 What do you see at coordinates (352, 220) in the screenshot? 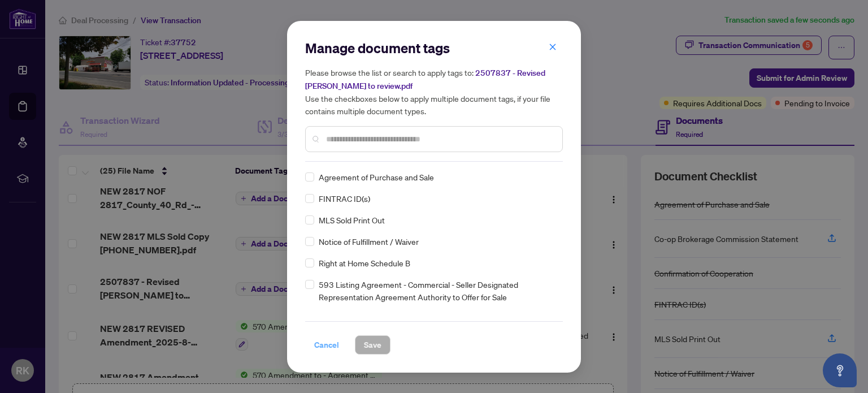
I see `span: MLS Sold Print Out` at bounding box center [352, 220].